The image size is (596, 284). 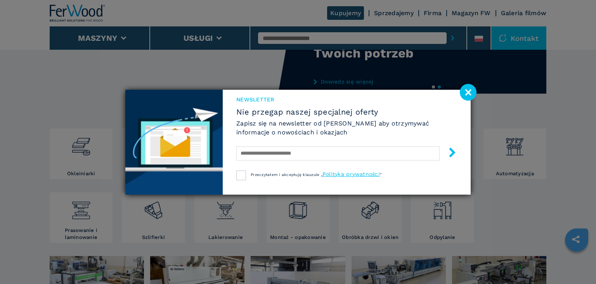 I want to click on span: Newsletter, so click(x=347, y=99).